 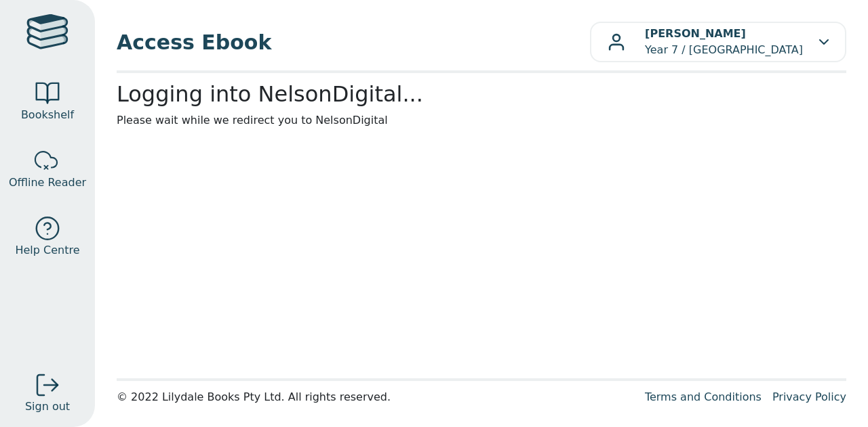 I want to click on a: Privacy Policy, so click(x=809, y=397).